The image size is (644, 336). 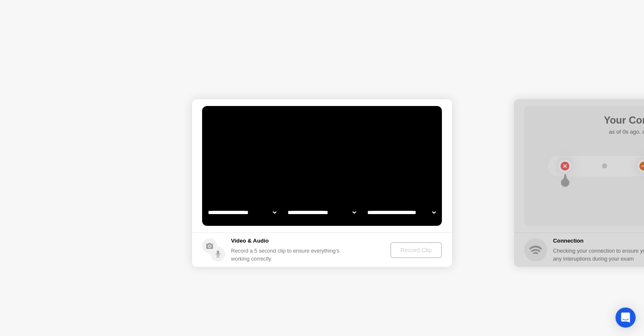 What do you see at coordinates (287, 241) in the screenshot?
I see `h5: Video & Audio` at bounding box center [287, 241].